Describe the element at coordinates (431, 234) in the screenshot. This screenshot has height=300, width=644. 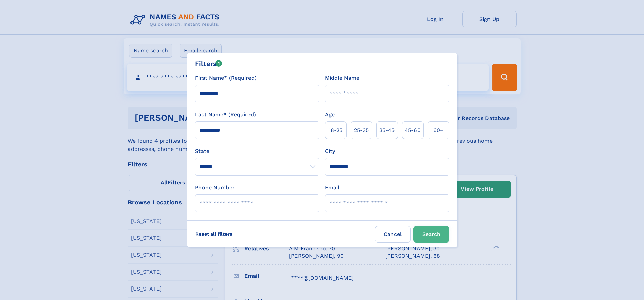
I see `button: Search` at that location.